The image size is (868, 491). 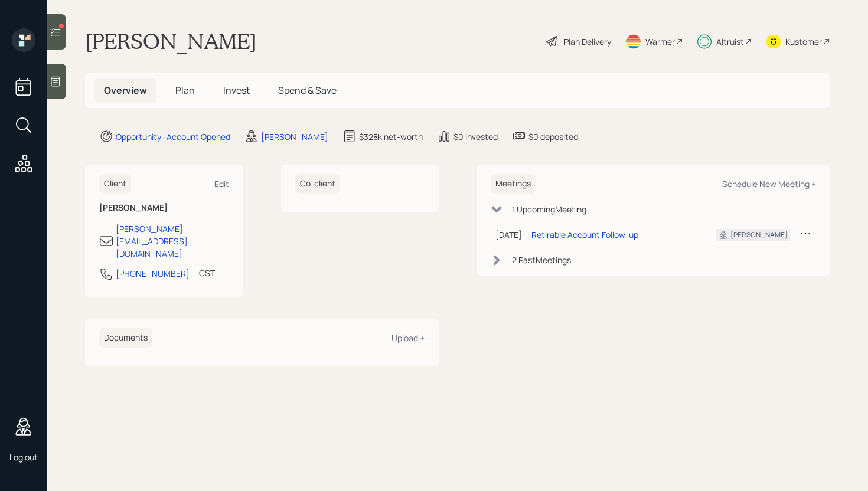 I want to click on div: Log out, so click(x=24, y=457).